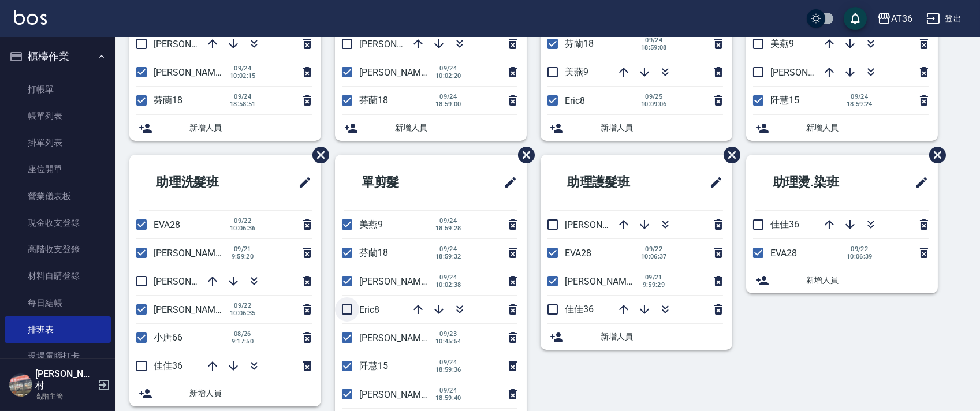 Image resolution: width=980 pixels, height=411 pixels. Describe the element at coordinates (448, 228) in the screenshot. I see `span: 18:59:28` at that location.